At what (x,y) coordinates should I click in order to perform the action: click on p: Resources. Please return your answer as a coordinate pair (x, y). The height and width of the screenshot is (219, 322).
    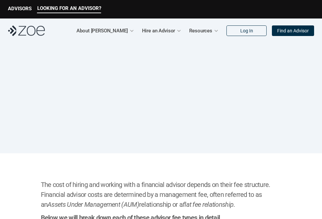
    Looking at the image, I should click on (201, 31).